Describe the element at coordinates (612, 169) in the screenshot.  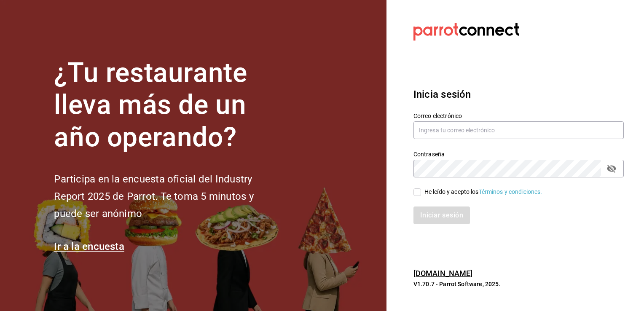
I see `button: passwordField` at that location.